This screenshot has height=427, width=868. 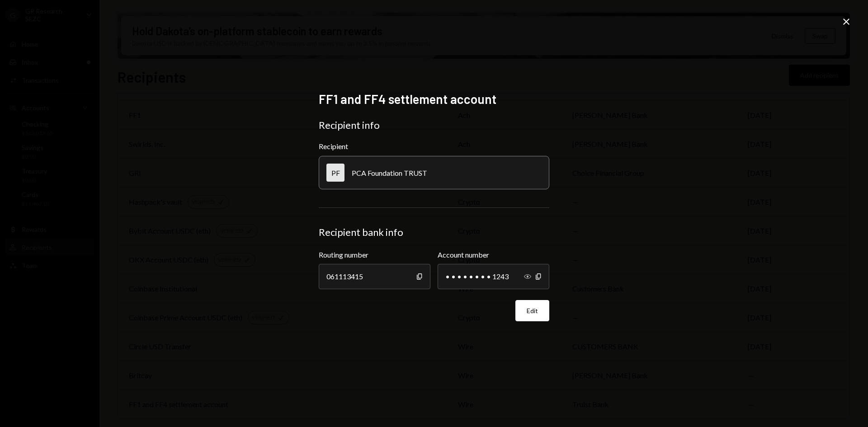 I want to click on label: Routing number, so click(x=374, y=255).